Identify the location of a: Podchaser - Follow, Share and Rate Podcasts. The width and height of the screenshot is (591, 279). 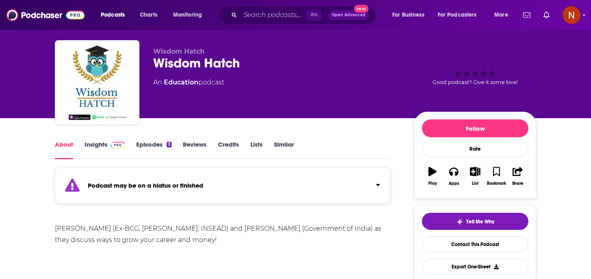
(45, 15).